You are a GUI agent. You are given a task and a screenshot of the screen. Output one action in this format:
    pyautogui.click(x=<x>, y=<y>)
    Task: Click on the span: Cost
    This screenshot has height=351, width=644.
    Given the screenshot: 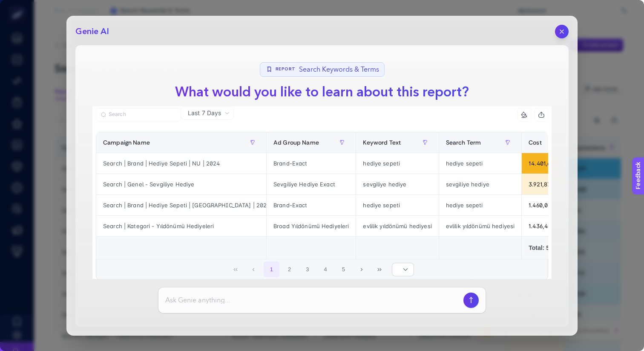 What is the action you would take?
    pyautogui.click(x=535, y=143)
    